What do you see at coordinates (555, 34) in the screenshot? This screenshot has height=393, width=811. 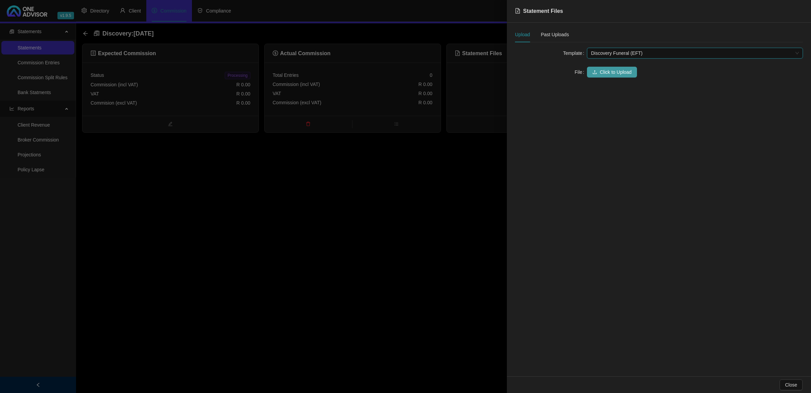 I see `div: Past Uploads` at bounding box center [555, 34].